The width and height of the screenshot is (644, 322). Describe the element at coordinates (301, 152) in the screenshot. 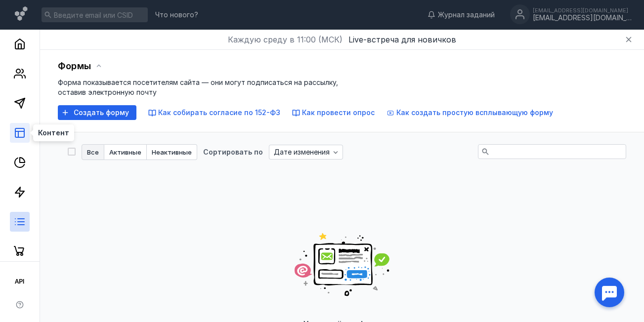

I see `span: Дате изменения` at that location.